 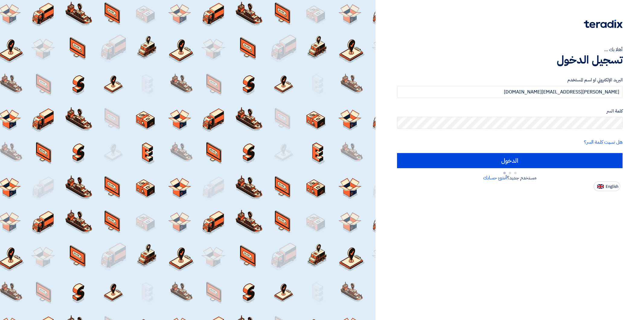 What do you see at coordinates (510, 49) in the screenshot?
I see `div: أهلا بك ...` at bounding box center [510, 49].